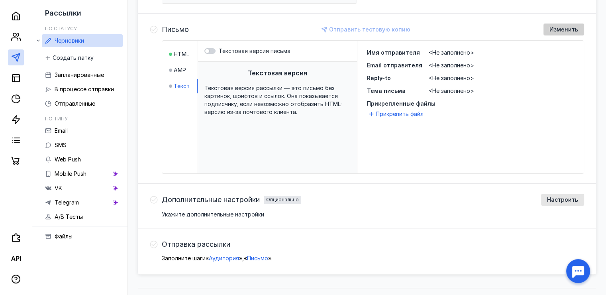  What do you see at coordinates (68, 159) in the screenshot?
I see `span: Web Push` at bounding box center [68, 159].